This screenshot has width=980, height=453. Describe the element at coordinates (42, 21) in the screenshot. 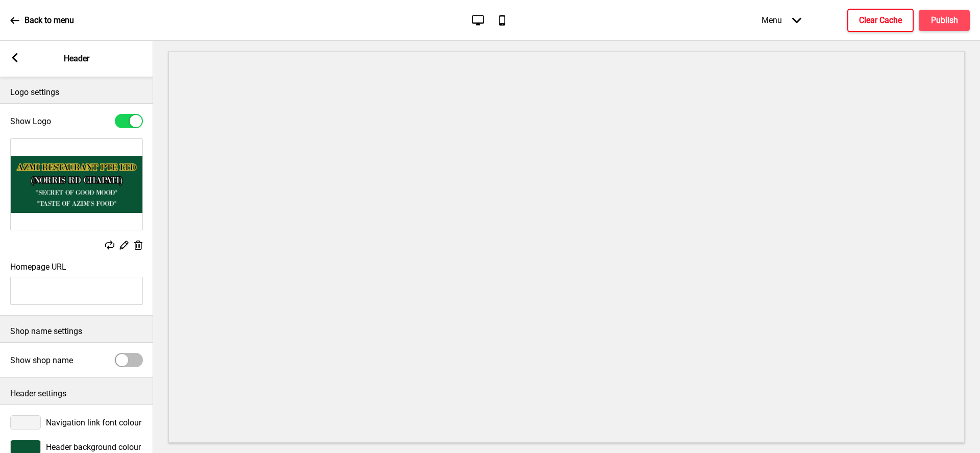

I see `a: Back to menu` at that location.